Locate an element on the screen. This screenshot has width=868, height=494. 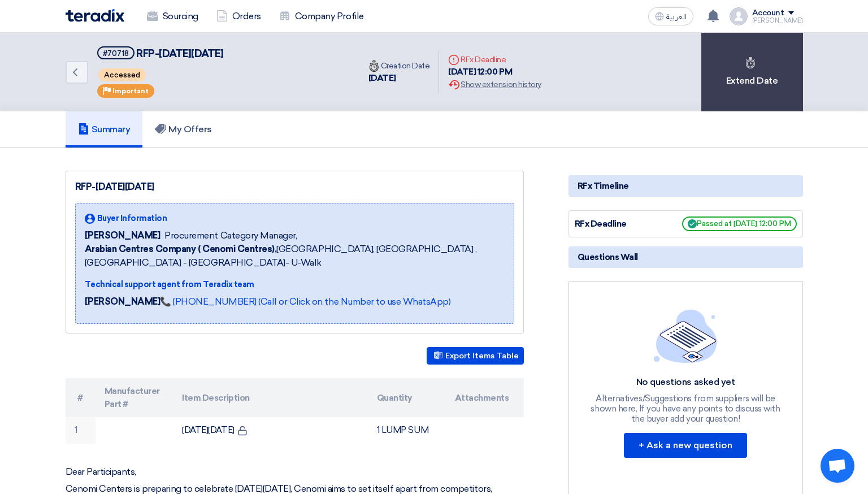
button: + Ask a new question is located at coordinates (685, 445).